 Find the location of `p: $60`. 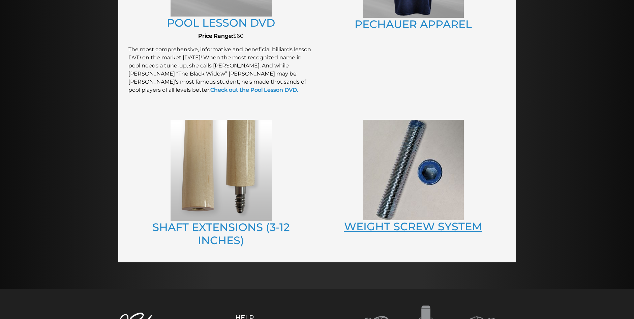

p: $60 is located at coordinates (221, 36).